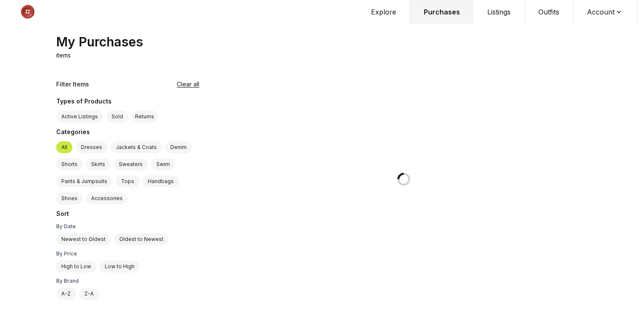  What do you see at coordinates (83, 239) in the screenshot?
I see `label: Newest to Oldest` at bounding box center [83, 239].